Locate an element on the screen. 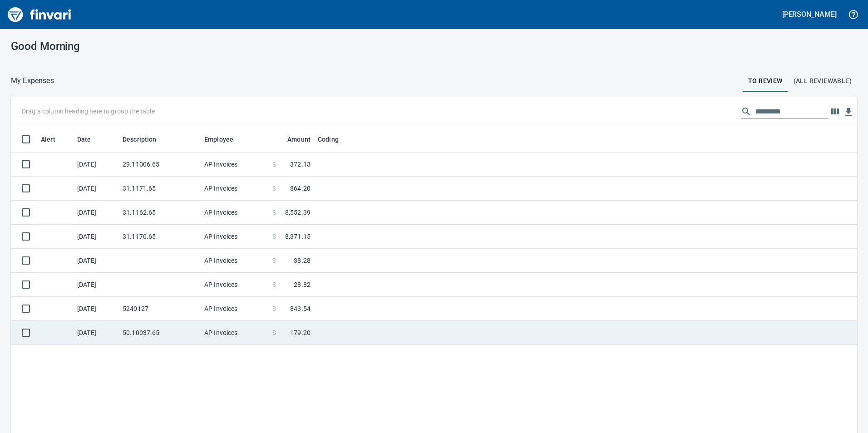 Image resolution: width=868 pixels, height=433 pixels. span: 179.20 is located at coordinates (300, 333).